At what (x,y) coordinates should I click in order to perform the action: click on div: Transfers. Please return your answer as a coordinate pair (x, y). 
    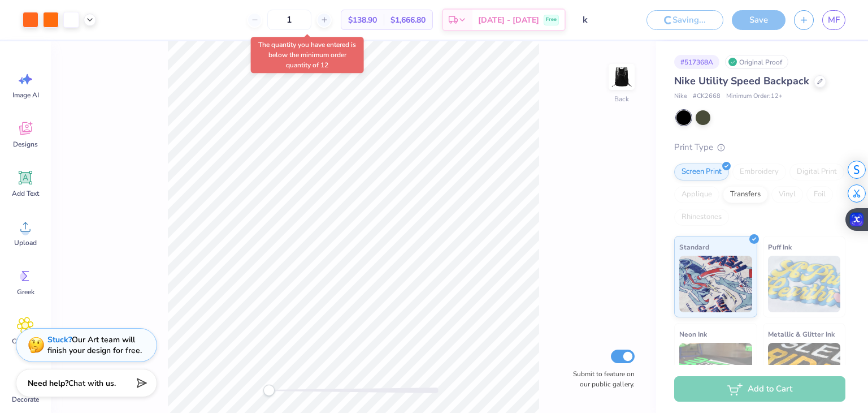
    Looking at the image, I should click on (746, 195).